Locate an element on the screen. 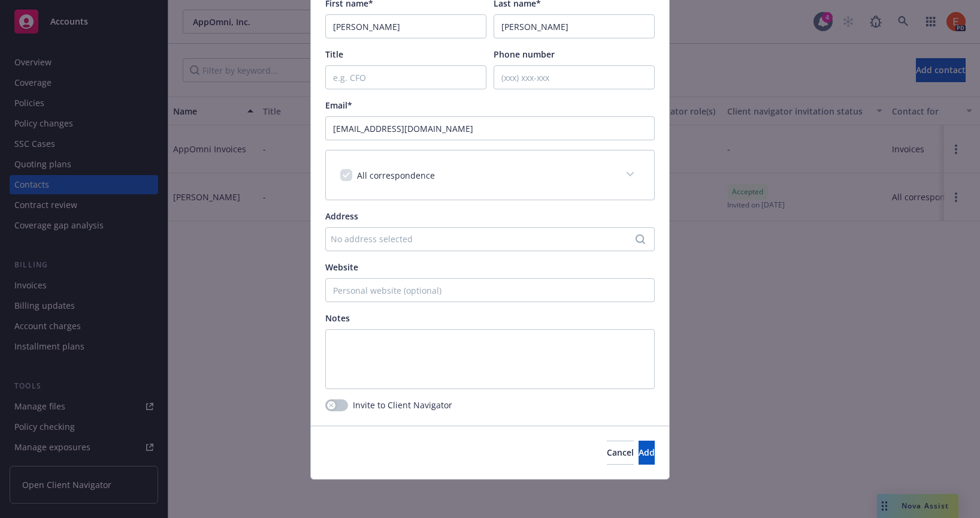  span: Title is located at coordinates (334, 54).